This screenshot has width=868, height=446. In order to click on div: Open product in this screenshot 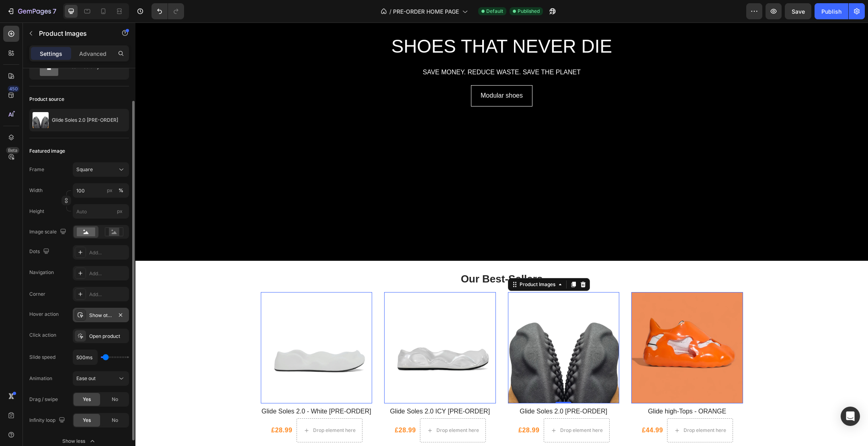, I will do `click(108, 336)`.